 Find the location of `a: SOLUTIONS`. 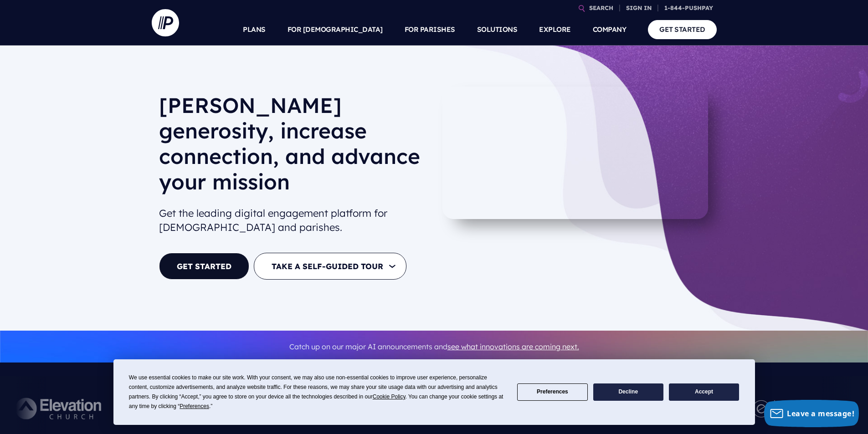

a: SOLUTIONS is located at coordinates (497, 29).